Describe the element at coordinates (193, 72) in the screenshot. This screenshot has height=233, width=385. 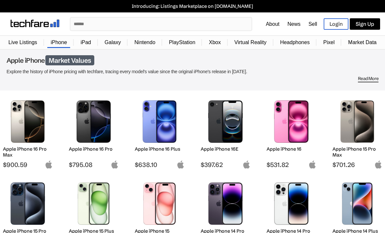
I see `p: Explore the history of iPhone pricing with techfare, tracing every model's value since the origin...` at that location.